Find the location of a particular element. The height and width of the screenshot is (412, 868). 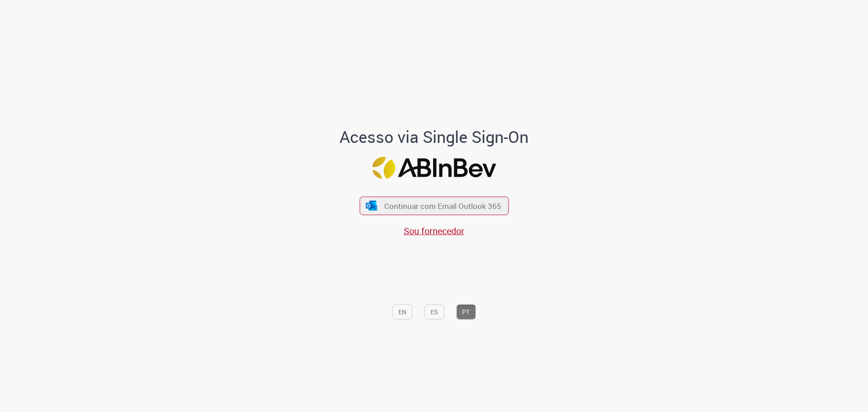

button: PT is located at coordinates (466, 311).